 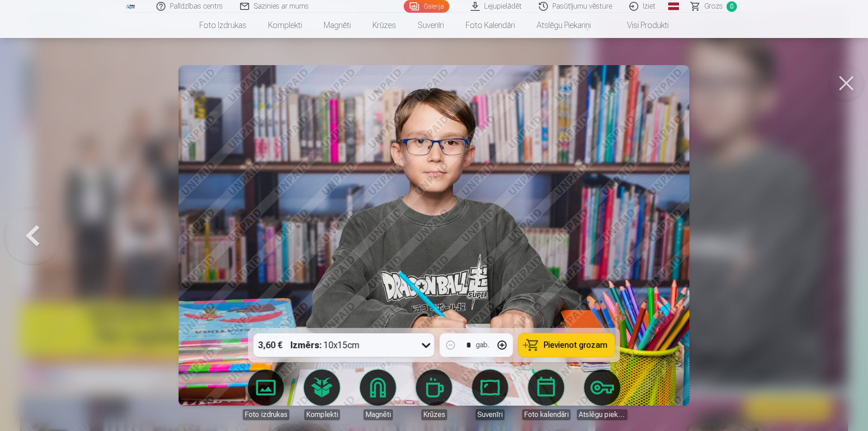 I want to click on div: Foto izdrukas, so click(x=266, y=415).